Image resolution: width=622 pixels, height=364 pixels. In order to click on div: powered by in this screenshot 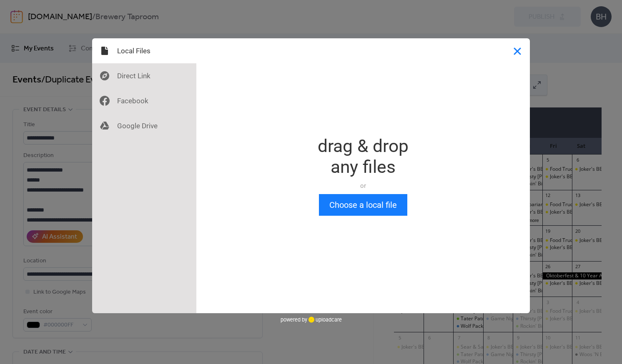, I will do `click(311, 320)`.